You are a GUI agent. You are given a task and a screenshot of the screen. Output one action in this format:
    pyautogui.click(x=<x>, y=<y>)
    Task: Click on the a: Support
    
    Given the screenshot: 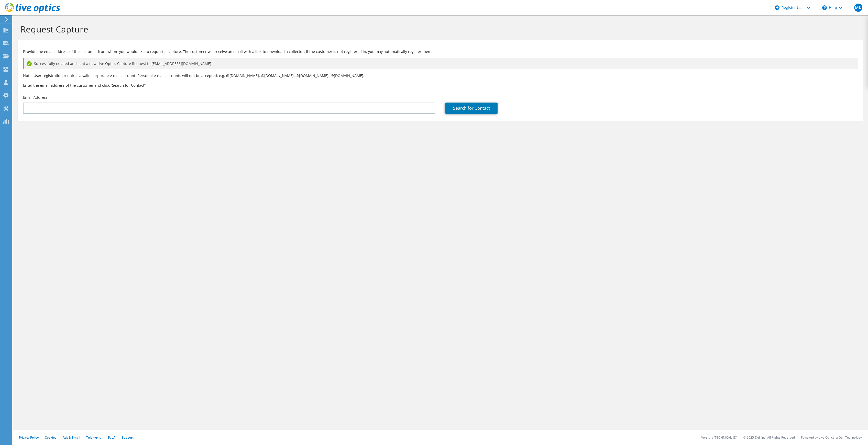 What is the action you would take?
    pyautogui.click(x=128, y=437)
    